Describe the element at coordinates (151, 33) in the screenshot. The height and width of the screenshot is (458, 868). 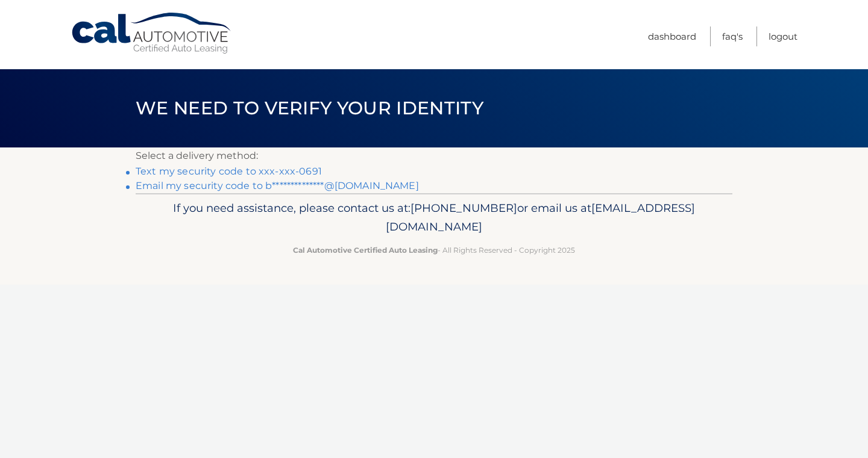
I see `a: Cal Automotive` at that location.